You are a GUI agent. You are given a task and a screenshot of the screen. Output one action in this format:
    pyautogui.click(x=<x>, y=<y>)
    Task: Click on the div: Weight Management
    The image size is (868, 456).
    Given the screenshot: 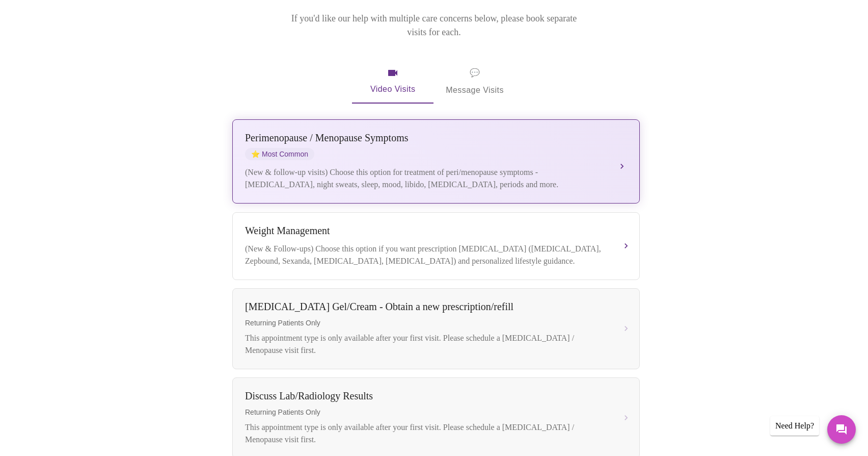 What is the action you would take?
    pyautogui.click(x=426, y=230)
    